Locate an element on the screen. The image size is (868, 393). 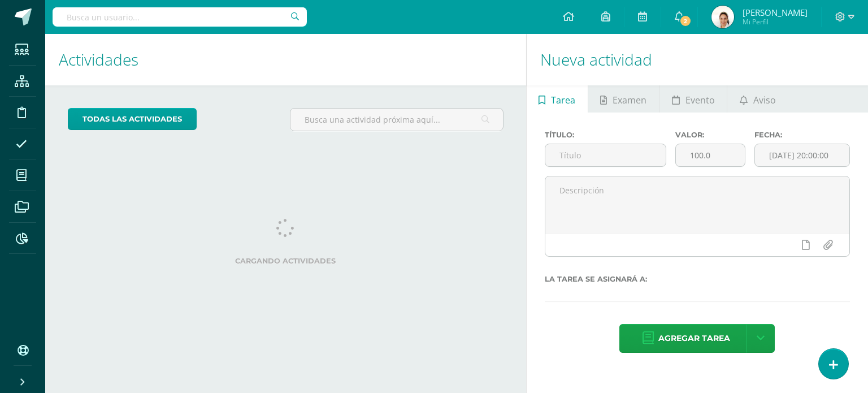
input: Puntos máximos is located at coordinates (710, 155).